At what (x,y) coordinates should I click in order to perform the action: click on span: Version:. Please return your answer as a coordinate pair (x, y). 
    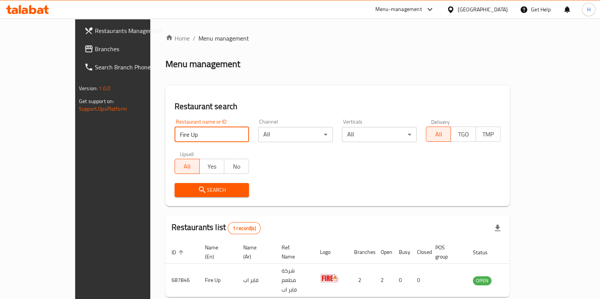
    Looking at the image, I should click on (88, 88).